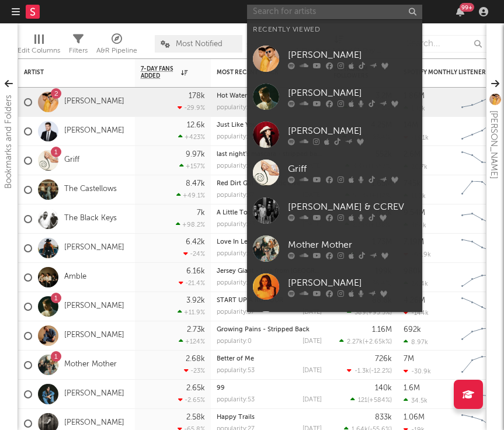 The width and height of the screenshot is (504, 430). I want to click on div: A Little Too High, so click(269, 213).